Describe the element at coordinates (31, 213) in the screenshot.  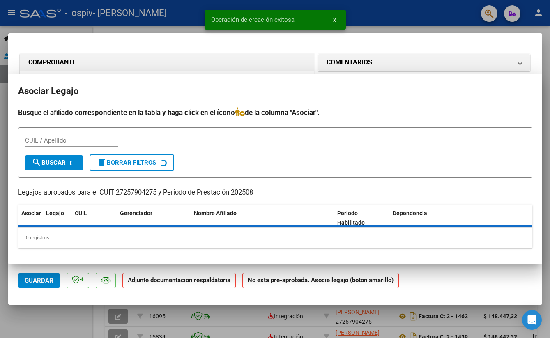
I see `span: Asociar` at that location.